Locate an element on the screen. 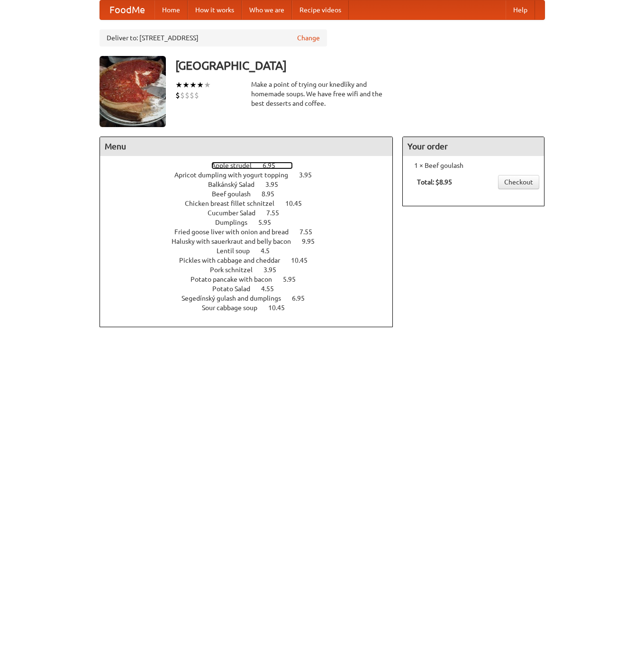 This screenshot has height=671, width=644. a: Help is located at coordinates (520, 10).